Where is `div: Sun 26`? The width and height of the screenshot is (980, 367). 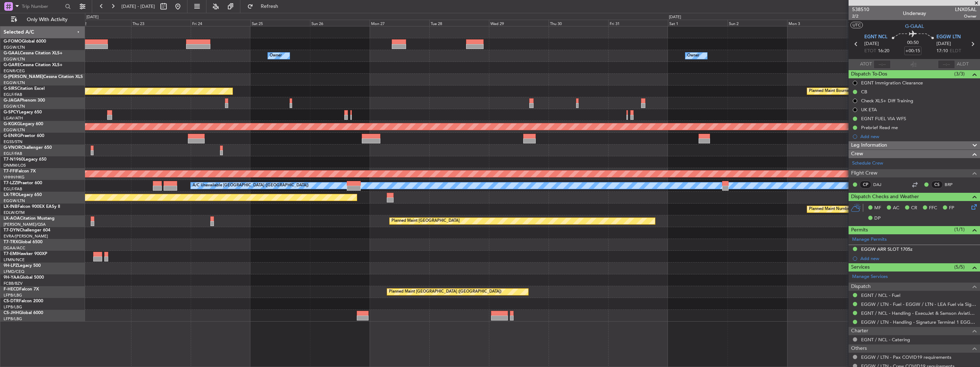 div: Sun 26 is located at coordinates (340, 23).